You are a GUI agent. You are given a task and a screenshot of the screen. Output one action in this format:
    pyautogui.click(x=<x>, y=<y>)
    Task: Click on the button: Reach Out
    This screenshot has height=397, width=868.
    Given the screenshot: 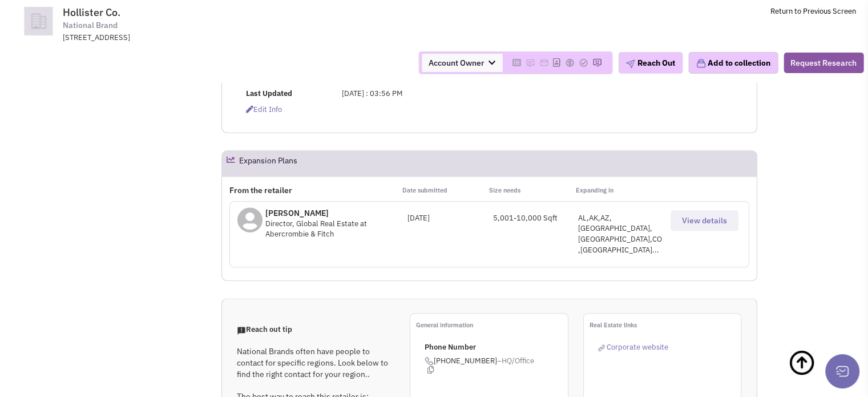 What is the action you would take?
    pyautogui.click(x=650, y=63)
    